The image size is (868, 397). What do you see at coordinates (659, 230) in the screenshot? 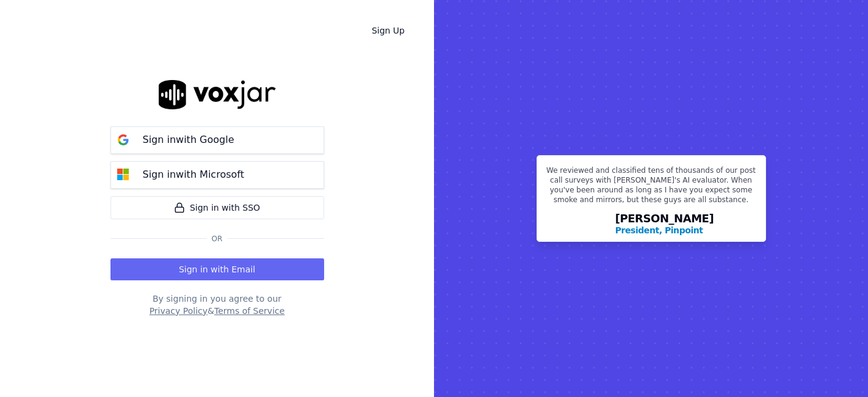
I see `p: President, Pinpoint` at bounding box center [659, 230].